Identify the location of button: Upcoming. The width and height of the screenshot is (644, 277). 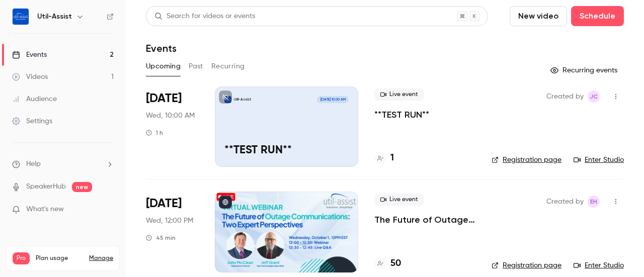
(163, 66).